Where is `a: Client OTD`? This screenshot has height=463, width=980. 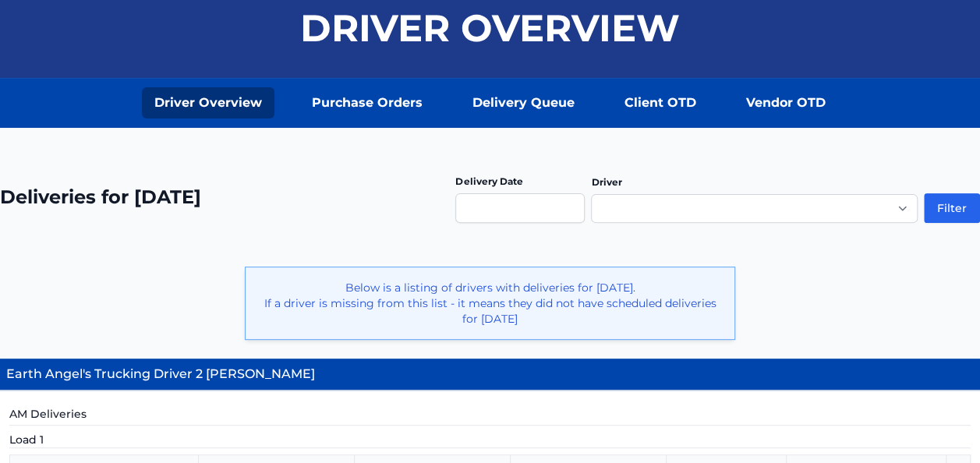 a: Client OTD is located at coordinates (660, 103).